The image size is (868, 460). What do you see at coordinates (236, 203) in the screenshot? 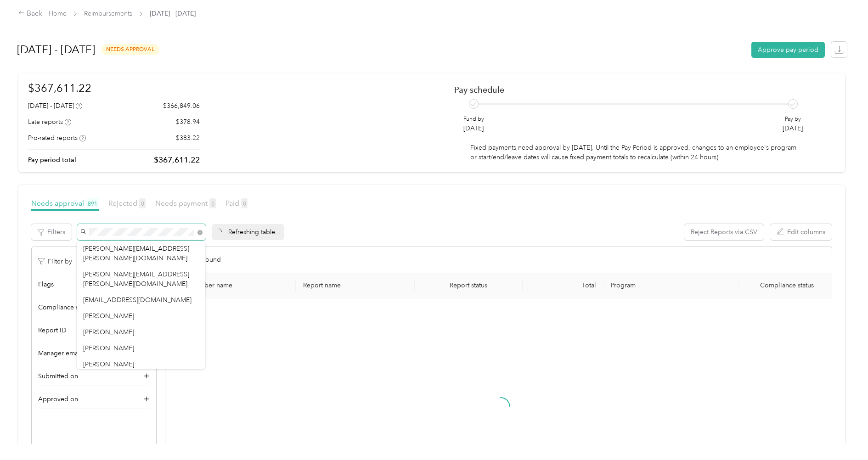
I see `span: Paid` at bounding box center [236, 203].